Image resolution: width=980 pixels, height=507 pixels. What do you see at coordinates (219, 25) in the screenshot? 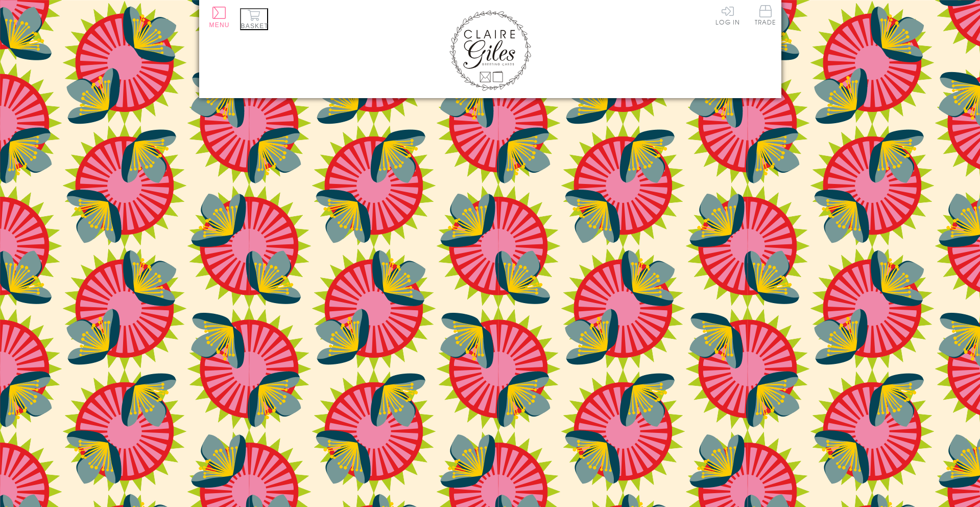
I see `span: Menu` at bounding box center [219, 25].